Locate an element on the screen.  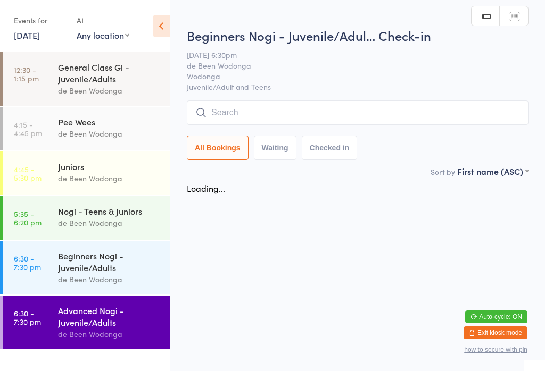
button: Checked in is located at coordinates (329, 148).